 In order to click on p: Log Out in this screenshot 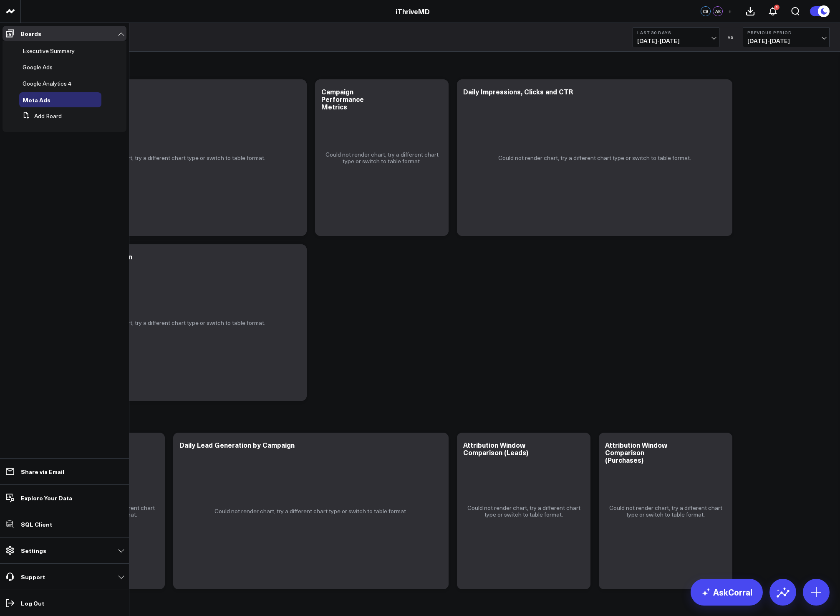, I will do `click(32, 603)`.